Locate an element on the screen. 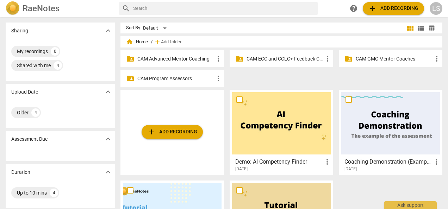 The image size is (448, 209). div: Shared with me is located at coordinates (34, 66).